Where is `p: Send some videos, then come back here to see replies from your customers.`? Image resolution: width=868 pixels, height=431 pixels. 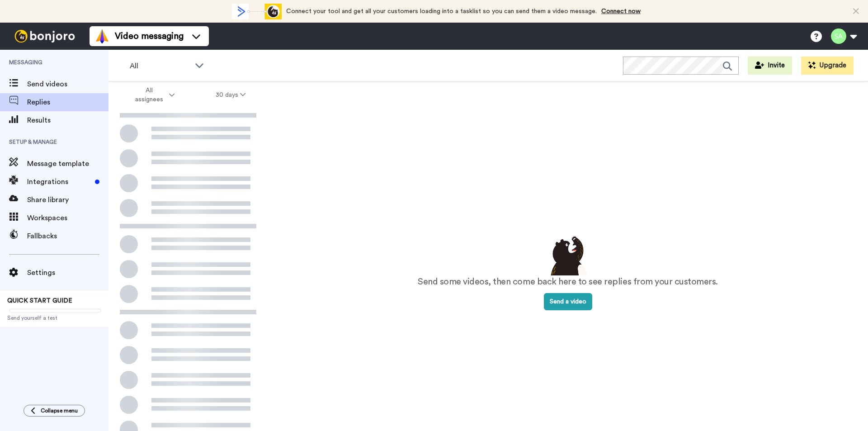
p: Send some videos, then come back here to see replies from your customers. is located at coordinates (568, 282).